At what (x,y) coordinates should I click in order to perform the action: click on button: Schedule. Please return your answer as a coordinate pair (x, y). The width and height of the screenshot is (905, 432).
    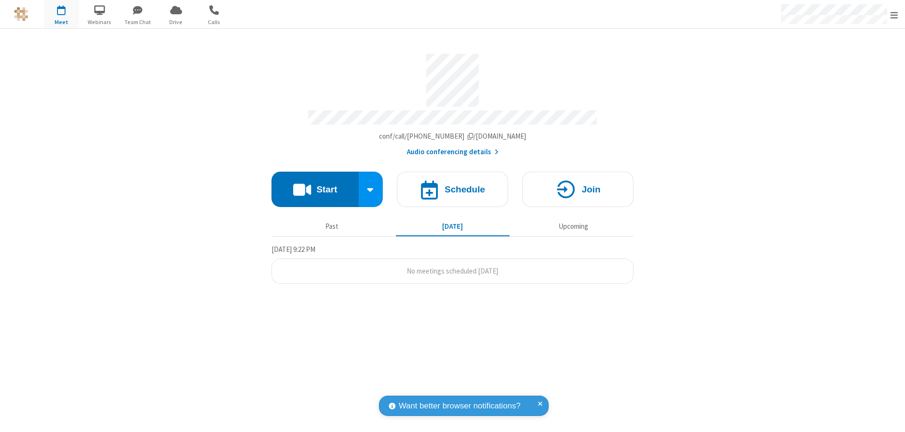
    Looking at the image, I should click on (452, 189).